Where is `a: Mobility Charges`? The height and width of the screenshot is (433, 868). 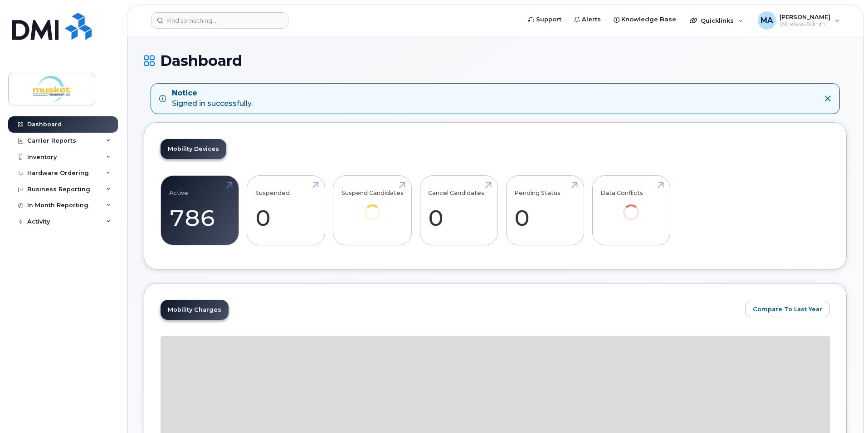 a: Mobility Charges is located at coordinates (195, 310).